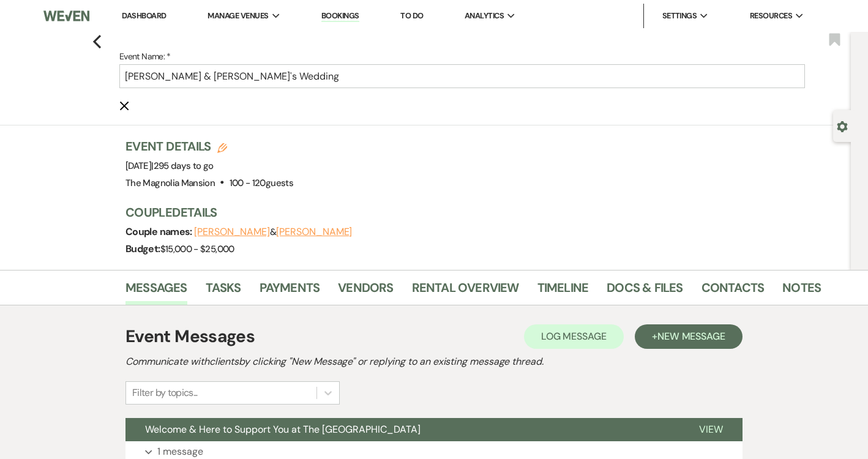 Image resolution: width=868 pixels, height=459 pixels. Describe the element at coordinates (733, 292) in the screenshot. I see `a: Contacts` at that location.